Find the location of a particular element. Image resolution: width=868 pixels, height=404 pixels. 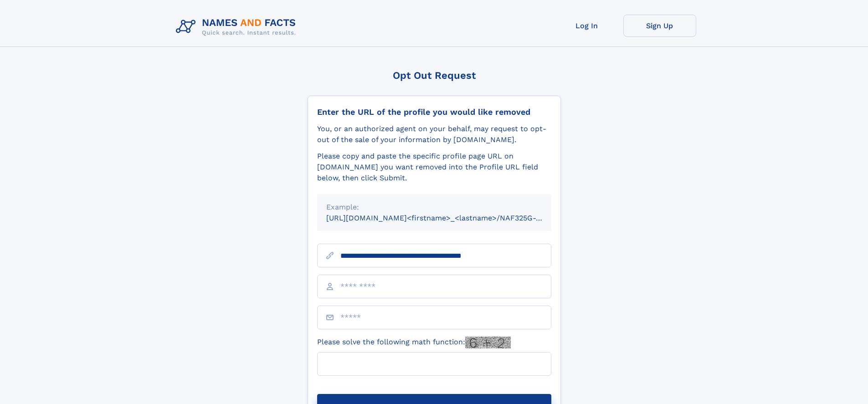

label: Please solve the following math function: is located at coordinates (414, 343).